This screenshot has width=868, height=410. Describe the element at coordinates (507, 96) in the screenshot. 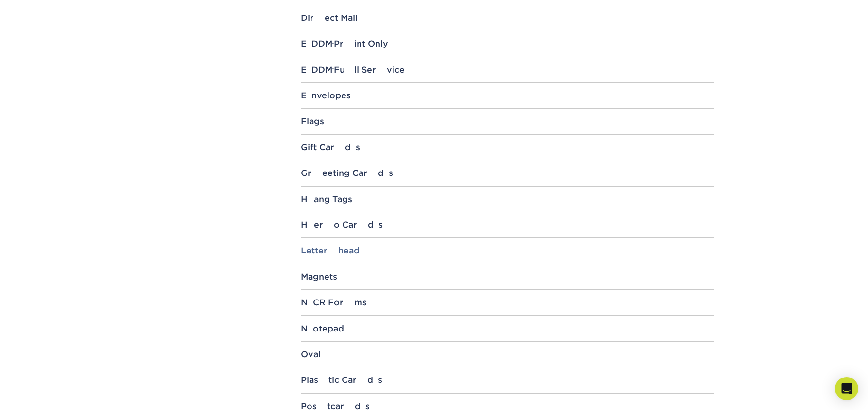

I see `div: Envelopes` at that location.